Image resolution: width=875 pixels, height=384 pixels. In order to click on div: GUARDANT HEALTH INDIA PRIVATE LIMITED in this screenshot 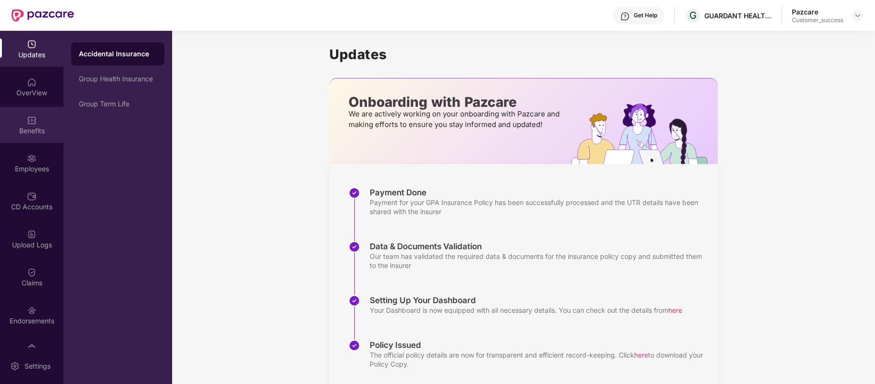, I will do `click(738, 15)`.